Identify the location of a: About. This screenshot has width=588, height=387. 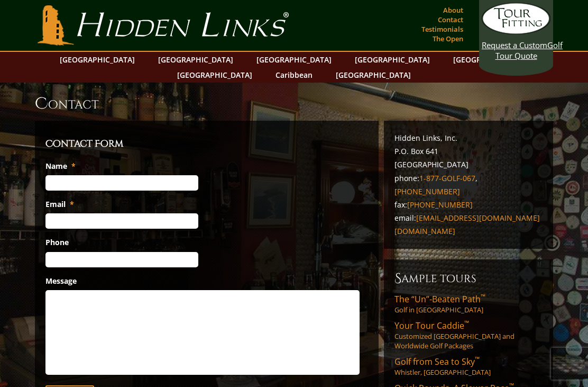
(454, 10).